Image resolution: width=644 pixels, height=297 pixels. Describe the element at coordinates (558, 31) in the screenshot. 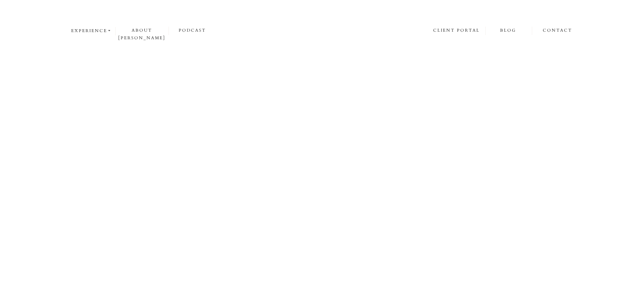

I see `a: contact` at that location.